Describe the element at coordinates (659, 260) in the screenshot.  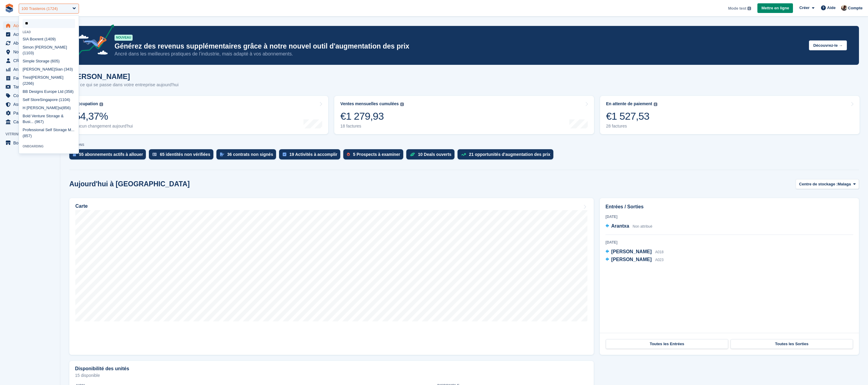
I see `span: A023` at that location.